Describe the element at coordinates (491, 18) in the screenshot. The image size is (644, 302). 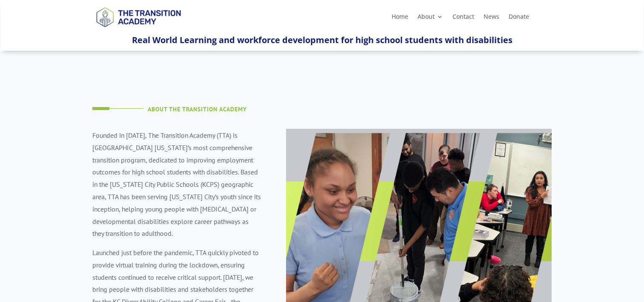
I see `a: News` at that location.